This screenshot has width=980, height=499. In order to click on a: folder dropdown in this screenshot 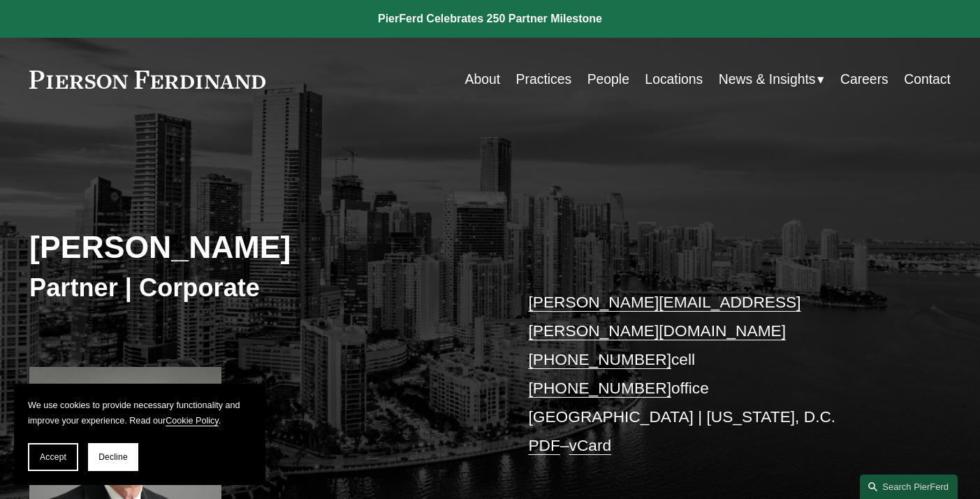, I will do `click(771, 79)`.